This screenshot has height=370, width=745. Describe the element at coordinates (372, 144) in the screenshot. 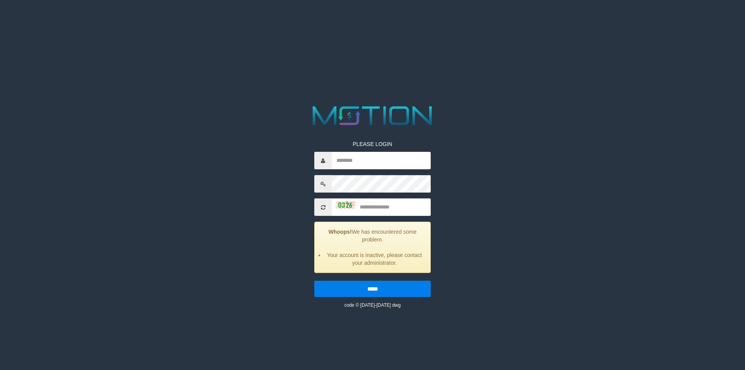

I see `p: PLEASE LOGIN` at that location.